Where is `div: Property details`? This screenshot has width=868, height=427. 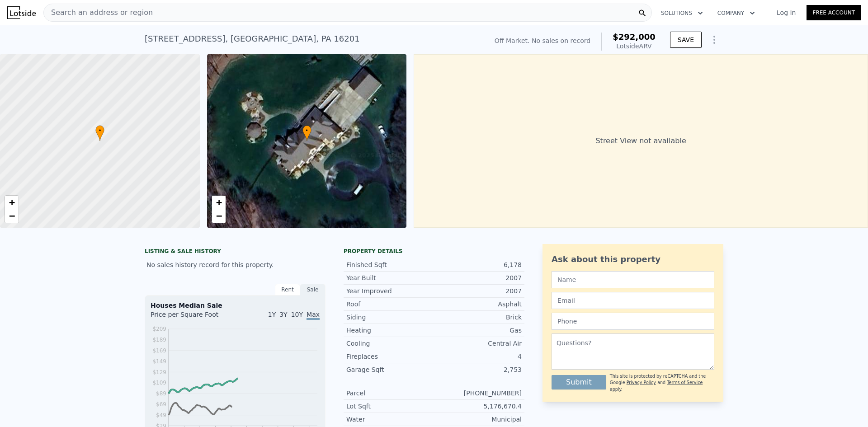 div: Property details is located at coordinates (434, 251).